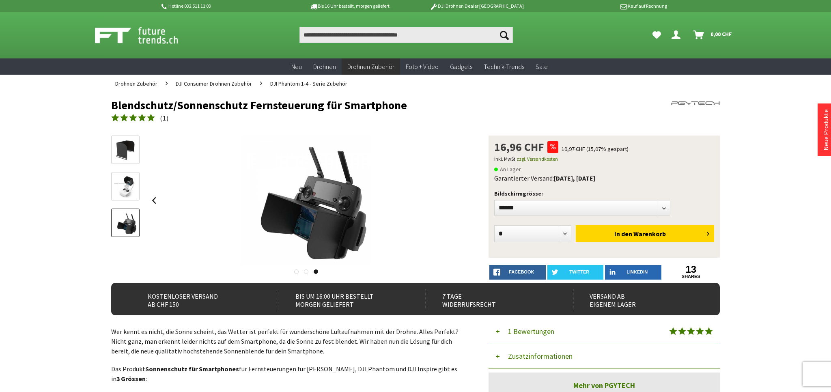 Image resolution: width=831 pixels, height=392 pixels. I want to click on a: Technik-Trends, so click(504, 67).